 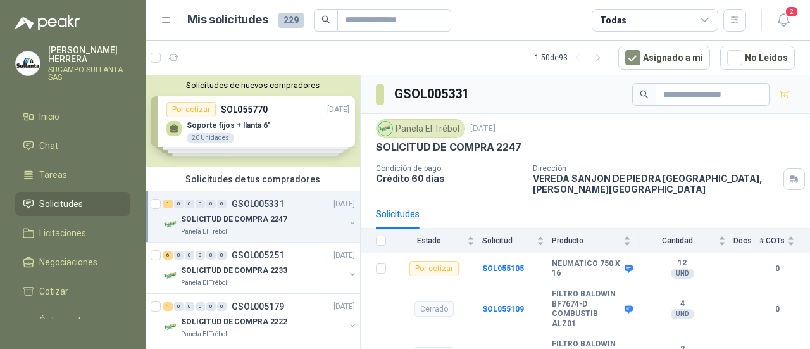 I want to click on a: Inicio, so click(x=73, y=116).